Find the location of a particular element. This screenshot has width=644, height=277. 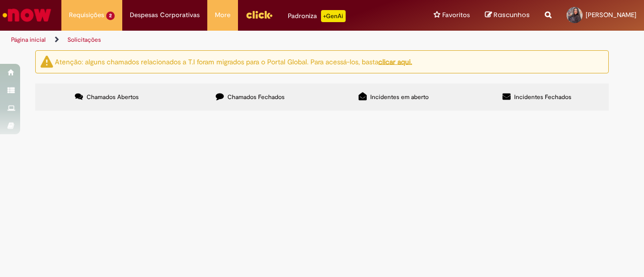

ng-bind-html: Atenção: alguns chamados relacionados a T.I foram migrados para o Portal Global. Para acessá-los,... is located at coordinates (233, 61).